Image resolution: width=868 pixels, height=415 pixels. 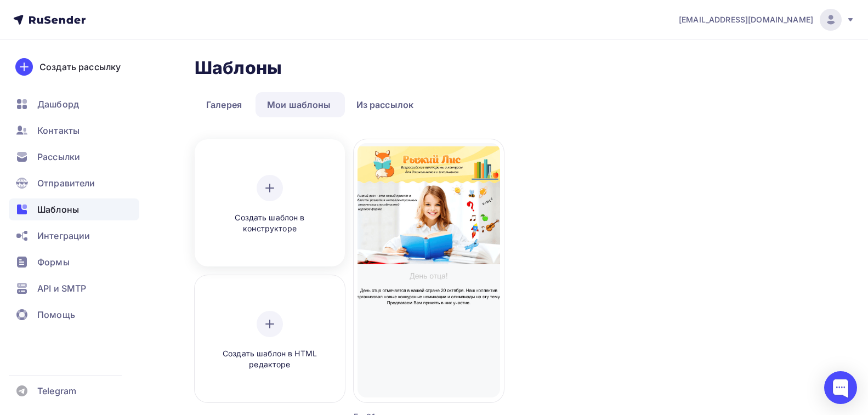 What do you see at coordinates (56, 315) in the screenshot?
I see `span: Помощь` at bounding box center [56, 315].